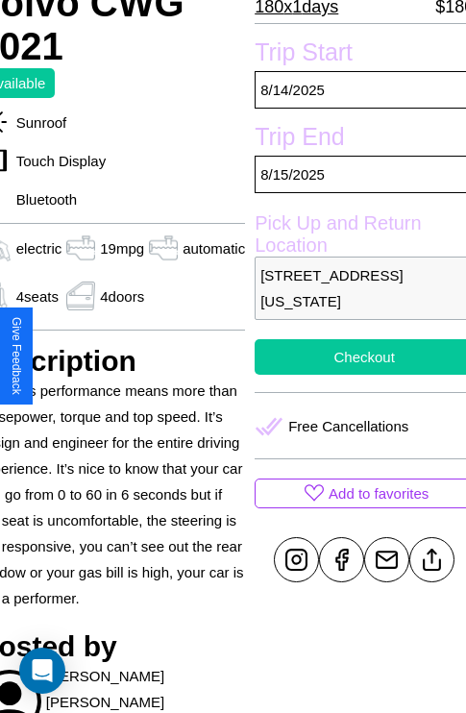  I want to click on p: Bluetooth, so click(41, 199).